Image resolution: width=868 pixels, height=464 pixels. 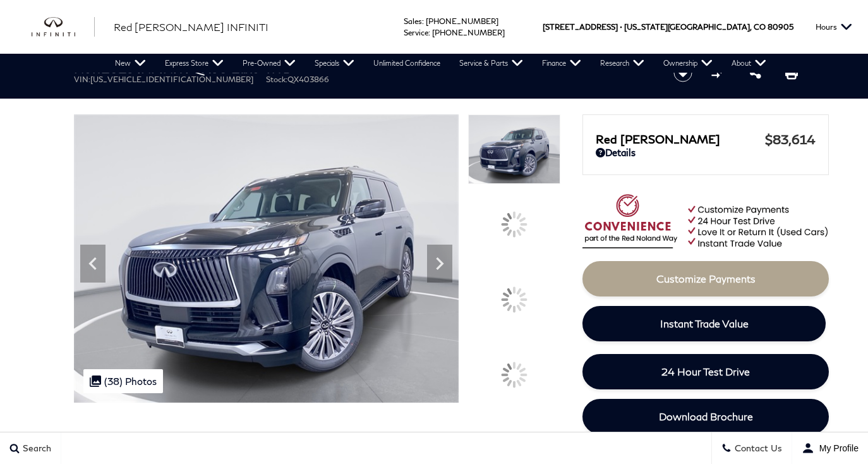 I want to click on span: $83,614, so click(x=790, y=139).